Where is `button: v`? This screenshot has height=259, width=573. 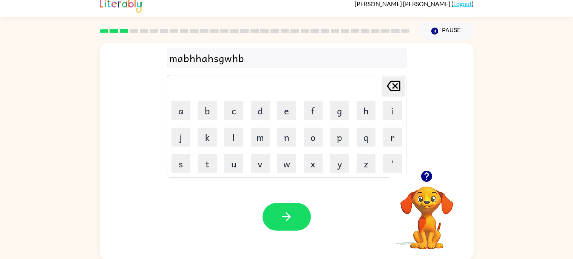
button: v is located at coordinates (260, 163).